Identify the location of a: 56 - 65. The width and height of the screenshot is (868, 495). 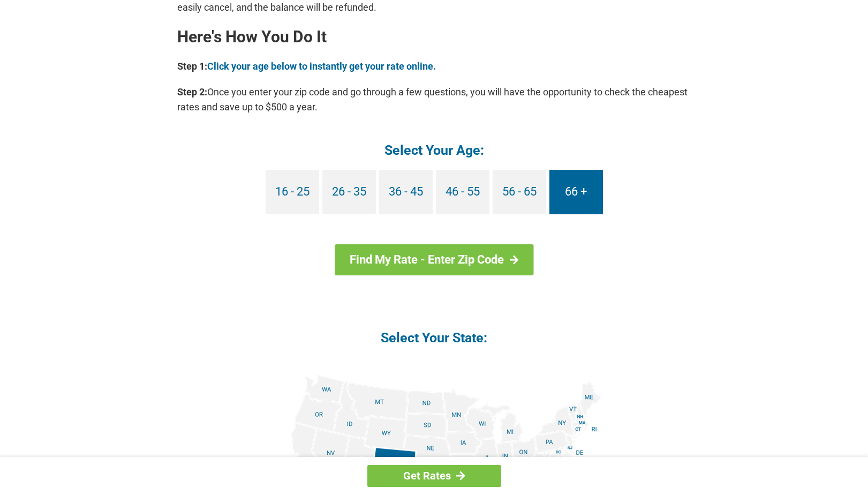
(520, 192).